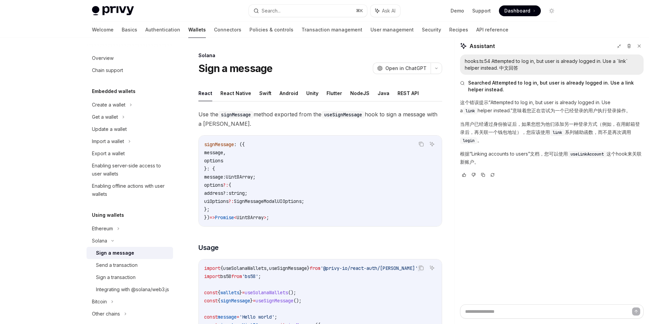 Image resolution: width=649 pixels, height=324 pixels. I want to click on span: Usage, so click(209, 248).